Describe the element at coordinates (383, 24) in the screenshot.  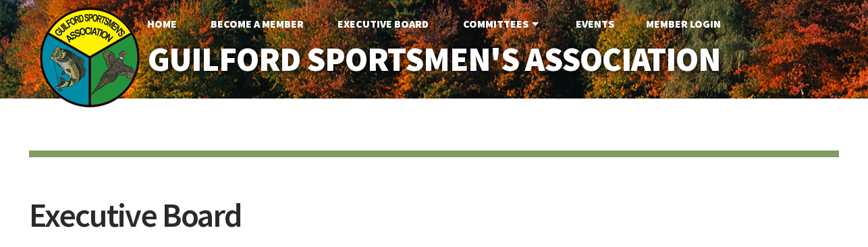
I see `a: Executive Board` at that location.